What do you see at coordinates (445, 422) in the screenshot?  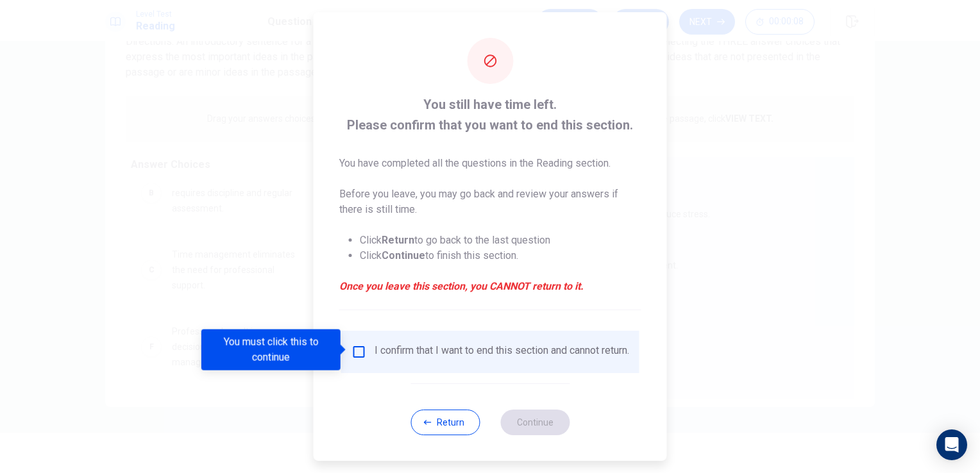 I see `button: Return` at bounding box center [445, 422].